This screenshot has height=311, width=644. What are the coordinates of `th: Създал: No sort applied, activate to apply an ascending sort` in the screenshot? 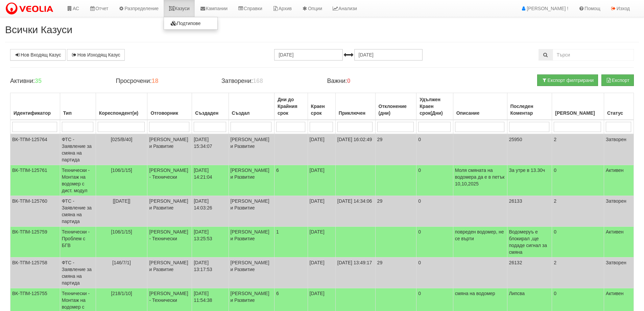 It's located at (251, 106).